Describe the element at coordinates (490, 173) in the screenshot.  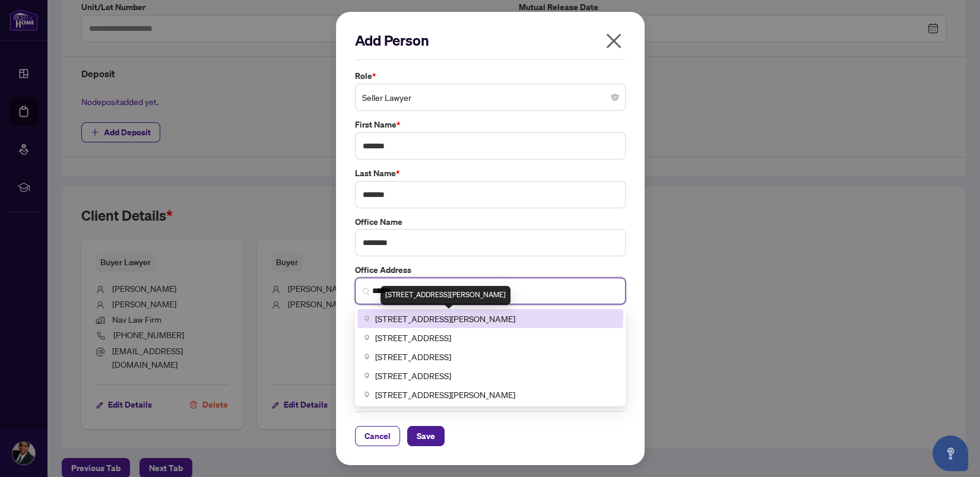
I see `label: Last Name` at that location.